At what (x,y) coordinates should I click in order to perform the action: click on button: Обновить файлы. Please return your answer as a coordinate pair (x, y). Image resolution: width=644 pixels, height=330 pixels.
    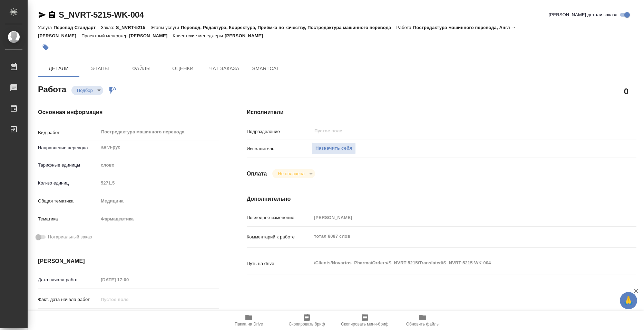
    Looking at the image, I should click on (422, 320).